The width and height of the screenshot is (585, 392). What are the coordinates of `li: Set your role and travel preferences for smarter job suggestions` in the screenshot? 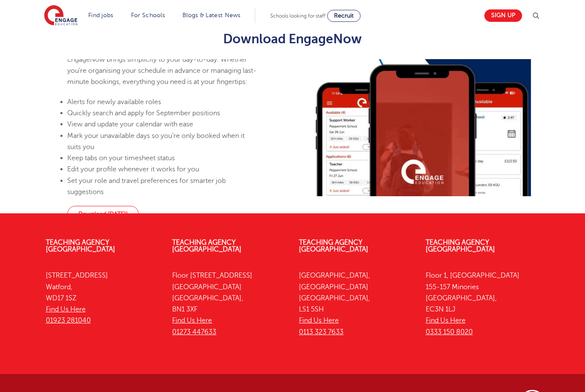 It's located at (163, 186).